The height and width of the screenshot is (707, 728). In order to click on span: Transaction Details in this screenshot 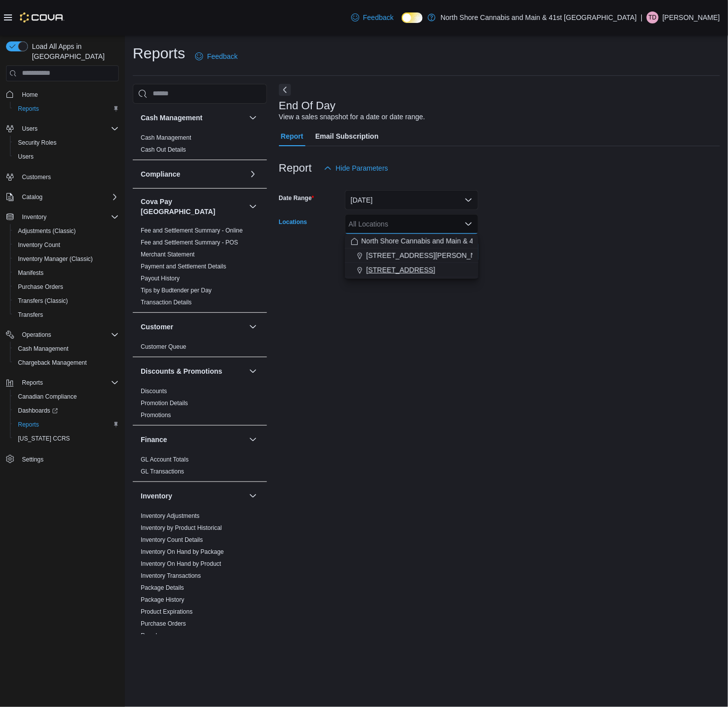, I will do `click(166, 302)`.